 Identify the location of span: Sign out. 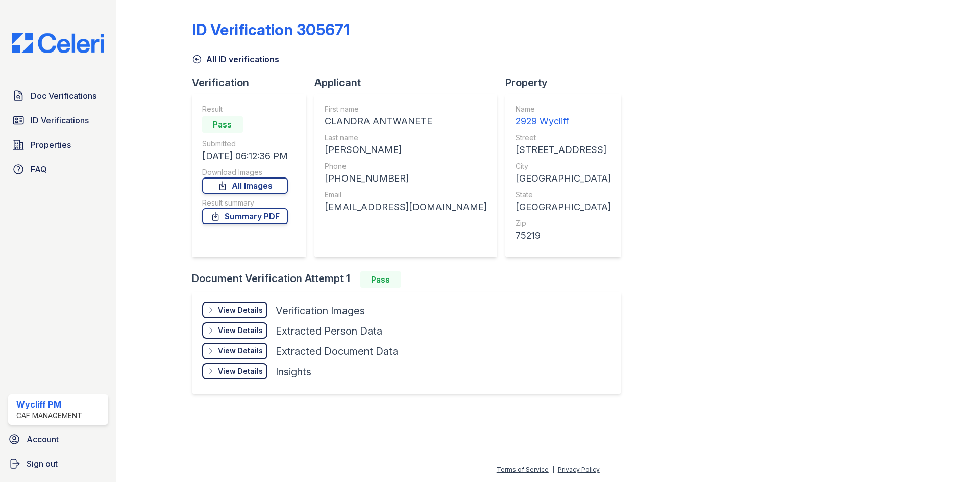
(42, 464).